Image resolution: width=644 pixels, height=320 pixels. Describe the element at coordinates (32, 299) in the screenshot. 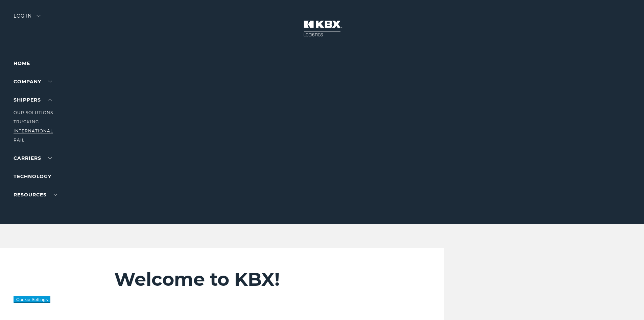

I see `button: Cookie Settings` at that location.